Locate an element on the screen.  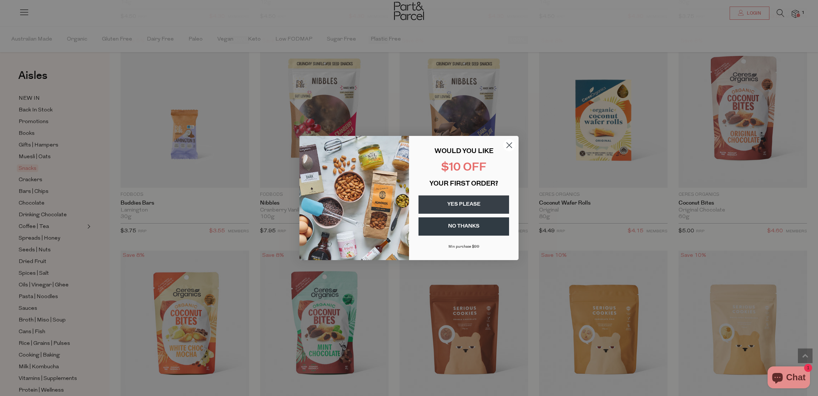
button: YES PLEASE is located at coordinates (464, 205).